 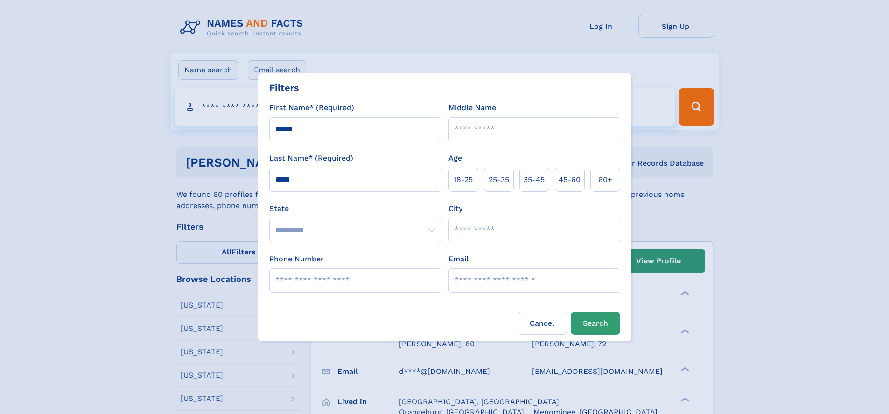 What do you see at coordinates (455, 158) in the screenshot?
I see `label: Age` at bounding box center [455, 158].